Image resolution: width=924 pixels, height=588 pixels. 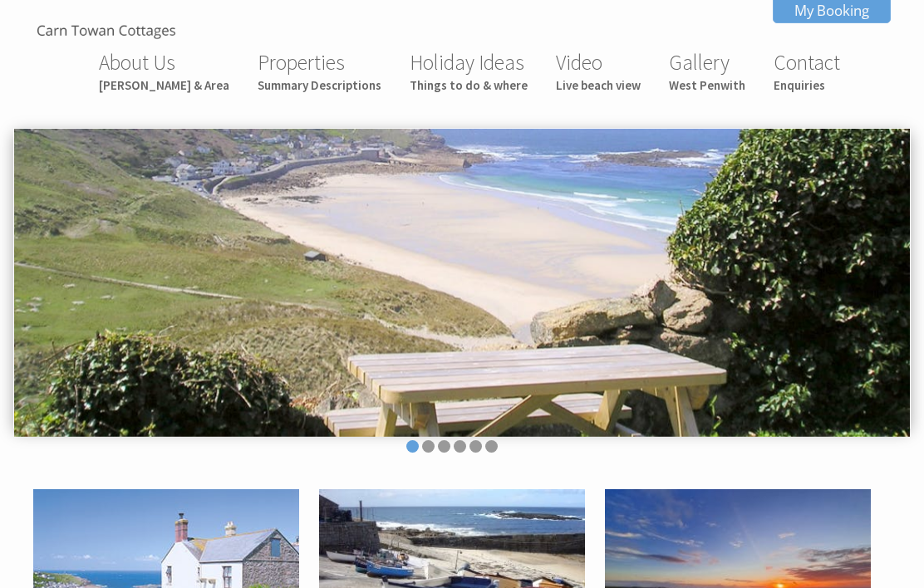 What do you see at coordinates (319, 85) in the screenshot?
I see `small: Summary Descriptions` at bounding box center [319, 85].